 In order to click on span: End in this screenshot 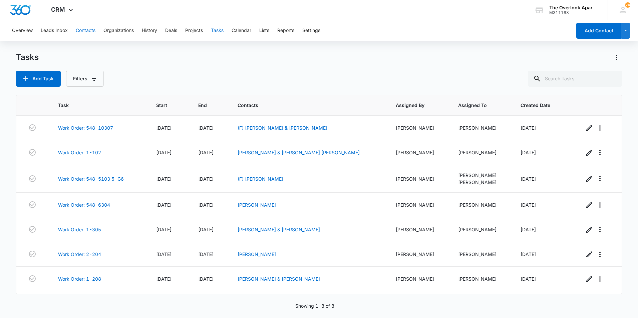, I will do `click(205, 105)`.